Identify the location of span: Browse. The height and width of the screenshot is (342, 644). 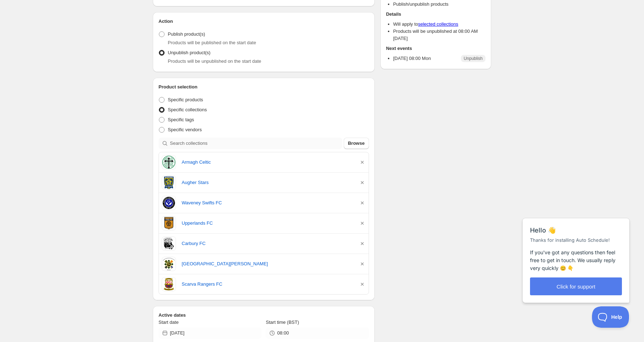
(356, 143).